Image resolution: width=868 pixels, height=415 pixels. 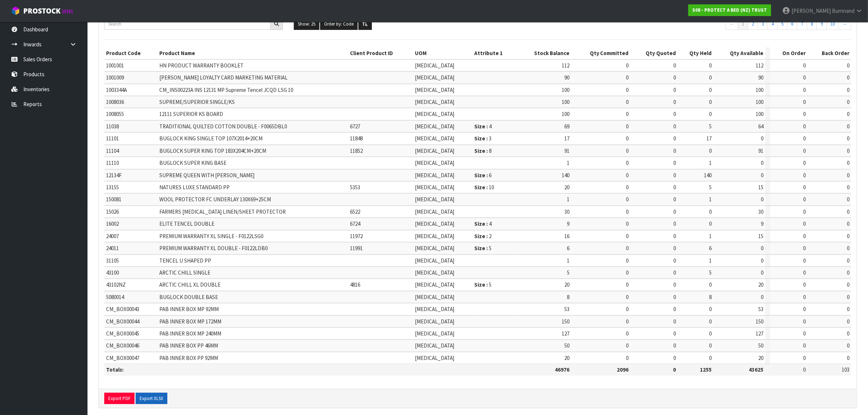 I want to click on button: Show: 25, so click(x=306, y=24).